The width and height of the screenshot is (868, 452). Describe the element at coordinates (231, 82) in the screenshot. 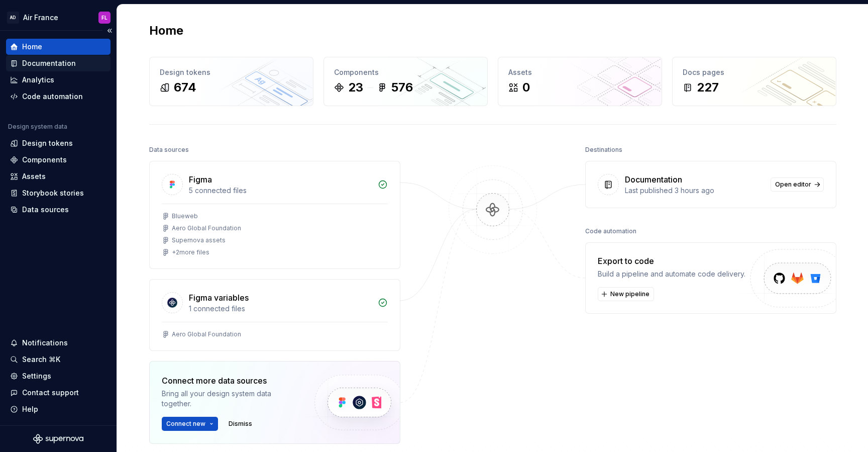

I see `a: Design tokens674` at that location.